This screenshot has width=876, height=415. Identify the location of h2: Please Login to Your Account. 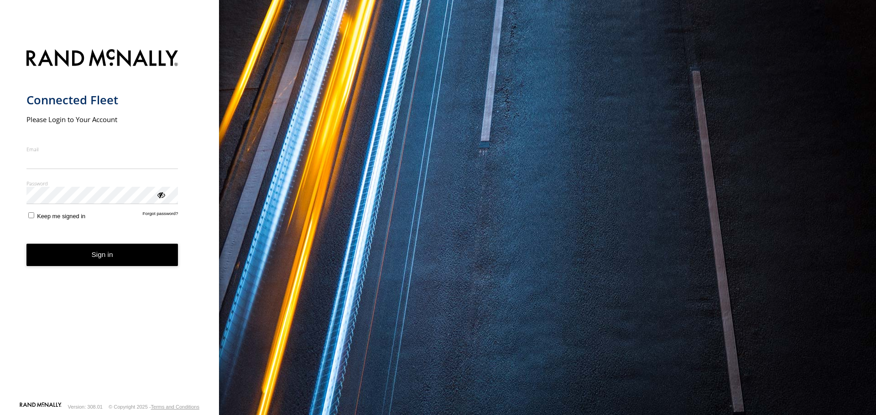
(102, 119).